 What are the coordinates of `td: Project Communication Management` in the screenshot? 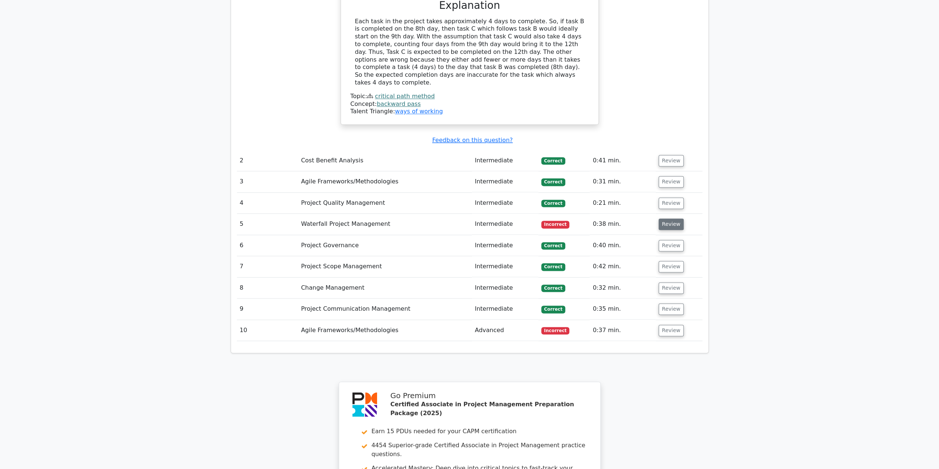 It's located at (385, 309).